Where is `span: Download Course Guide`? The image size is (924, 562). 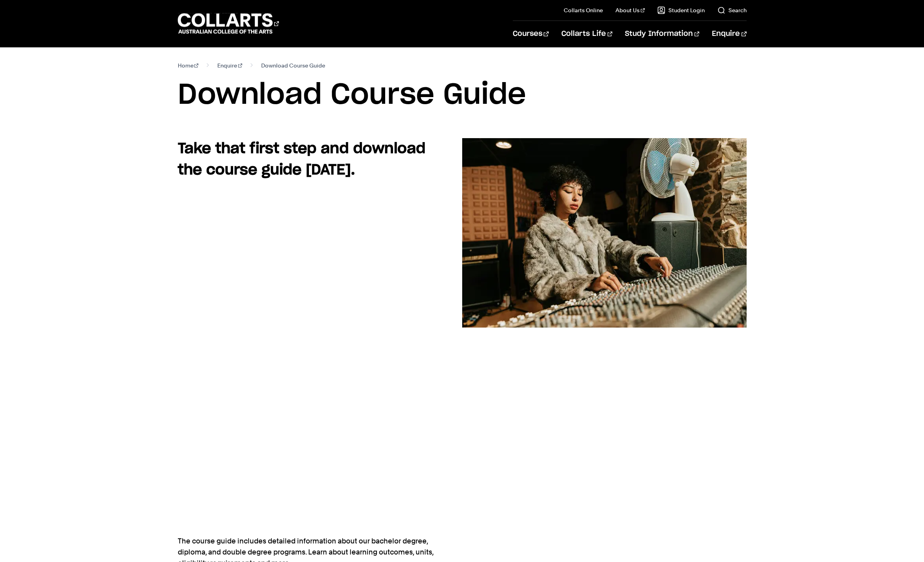
span: Download Course Guide is located at coordinates (293, 66).